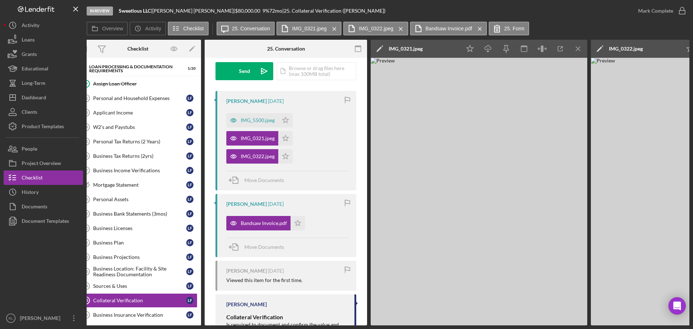 The height and width of the screenshot is (329, 693). I want to click on div: Checklist, so click(32, 178).